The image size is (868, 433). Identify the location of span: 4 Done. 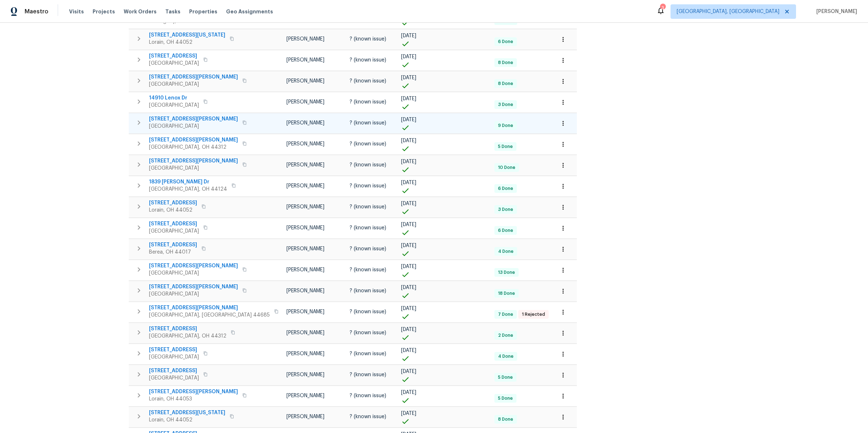
(506, 251).